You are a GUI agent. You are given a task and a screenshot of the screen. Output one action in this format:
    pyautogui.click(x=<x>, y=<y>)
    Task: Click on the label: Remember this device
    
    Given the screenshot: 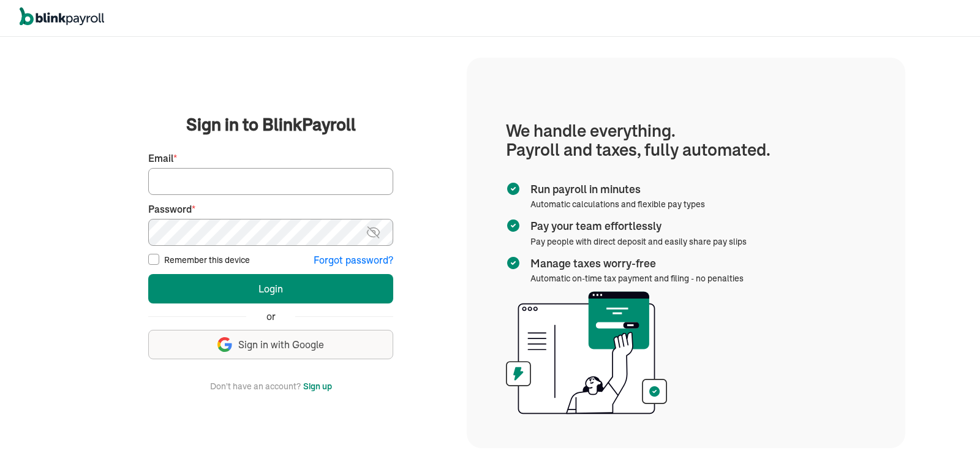 What is the action you would take?
    pyautogui.click(x=207, y=259)
    